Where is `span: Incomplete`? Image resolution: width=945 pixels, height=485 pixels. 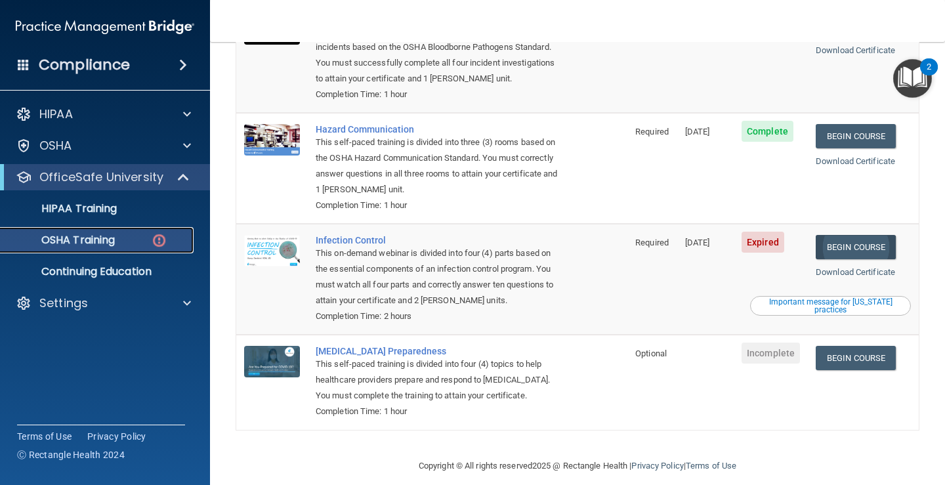 span: Incomplete is located at coordinates (771, 353).